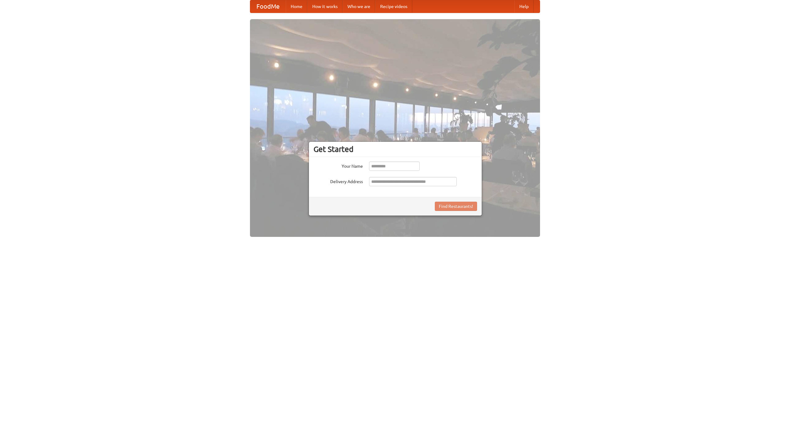 Image resolution: width=790 pixels, height=437 pixels. Describe the element at coordinates (297, 6) in the screenshot. I see `a: Home` at that location.